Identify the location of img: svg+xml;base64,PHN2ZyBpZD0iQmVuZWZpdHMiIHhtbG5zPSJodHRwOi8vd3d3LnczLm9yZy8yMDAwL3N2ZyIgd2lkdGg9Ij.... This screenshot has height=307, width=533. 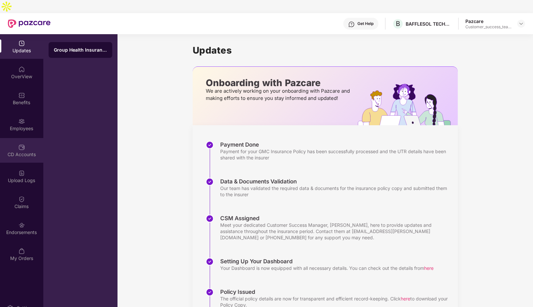
(22, 95).